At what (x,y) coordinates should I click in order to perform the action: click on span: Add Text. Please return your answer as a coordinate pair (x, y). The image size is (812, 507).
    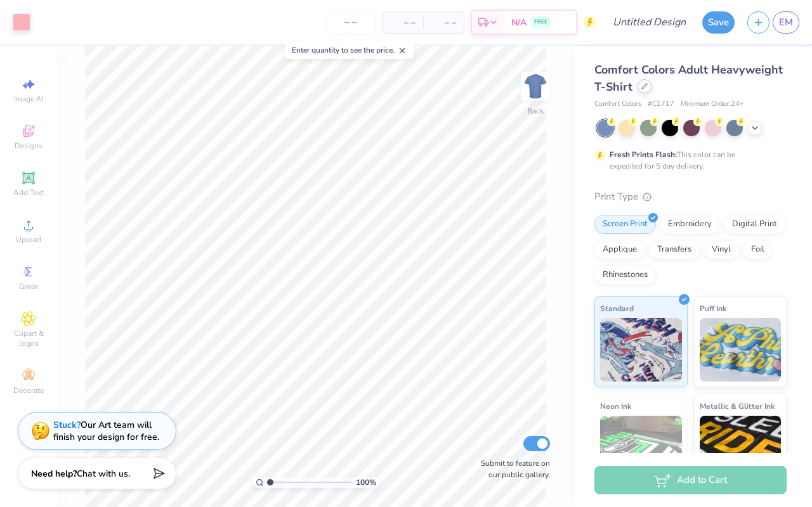
    Looking at the image, I should click on (28, 192).